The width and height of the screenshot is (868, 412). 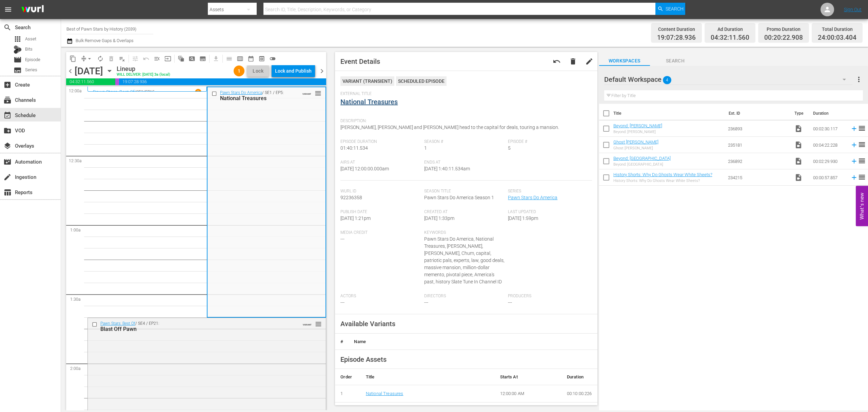 What do you see at coordinates (198, 92) in the screenshot?
I see `p: 1` at bounding box center [198, 92].